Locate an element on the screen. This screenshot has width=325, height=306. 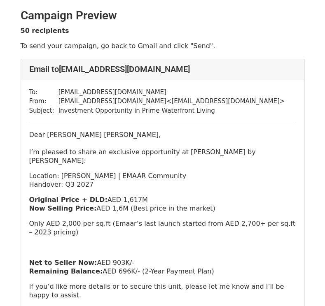
td: From: is located at coordinates (44, 101).